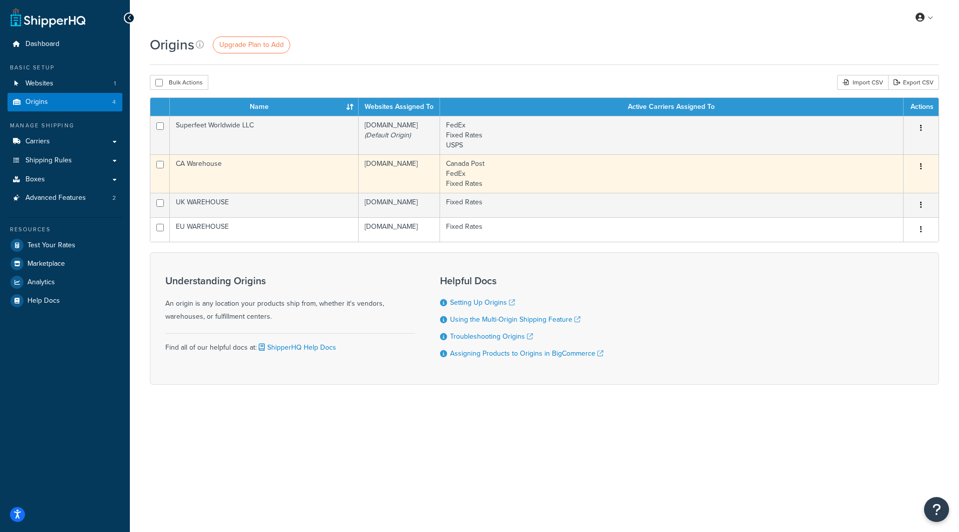 The width and height of the screenshot is (959, 532). I want to click on button: Bulk Actions, so click(179, 82).